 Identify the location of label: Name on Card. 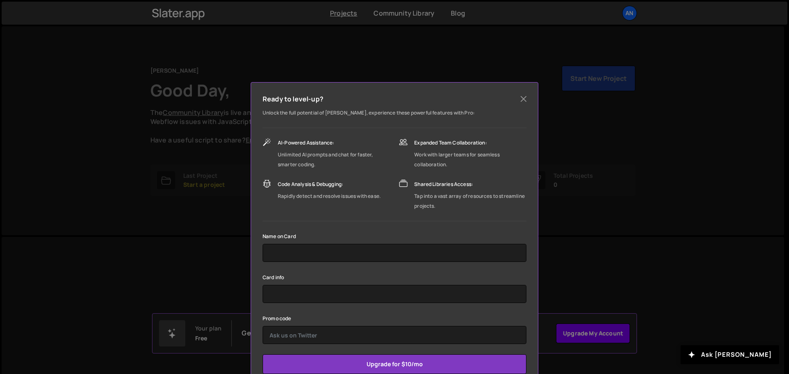
(279, 237).